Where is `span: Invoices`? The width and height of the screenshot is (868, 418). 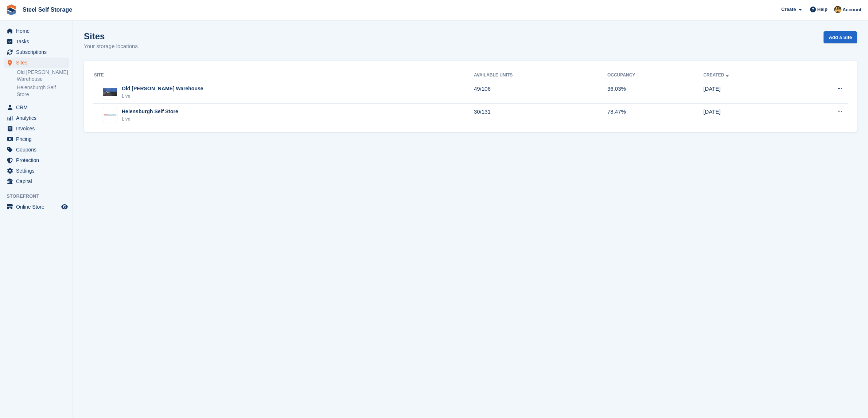
span: Invoices is located at coordinates (38, 129).